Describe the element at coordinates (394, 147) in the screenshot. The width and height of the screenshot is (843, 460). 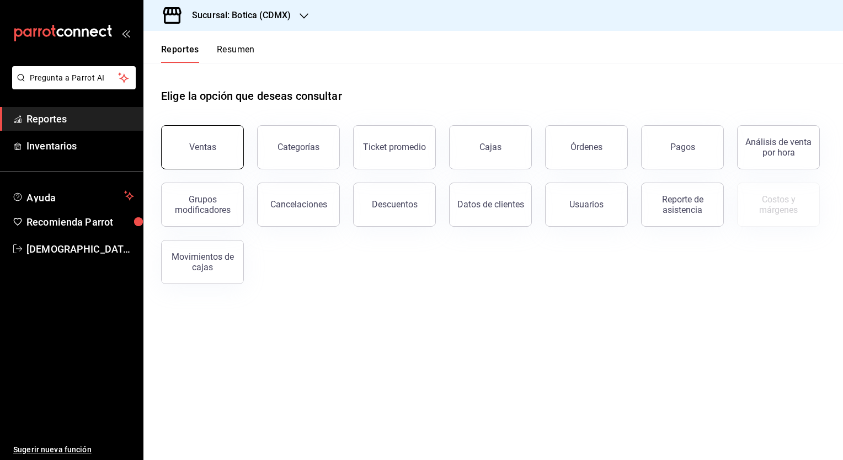
I see `div: Ticket promedio` at that location.